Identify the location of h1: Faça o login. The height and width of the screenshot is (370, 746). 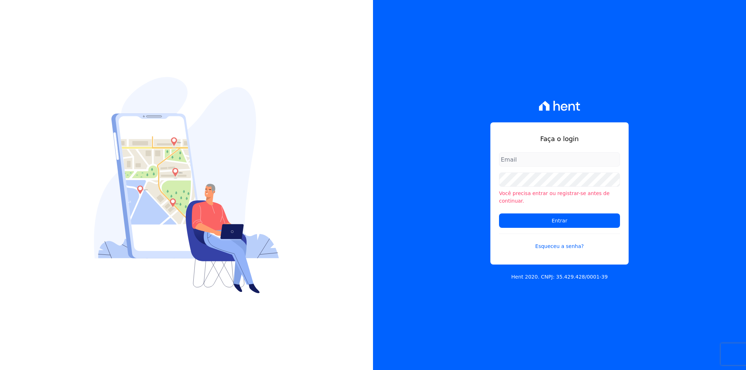
(559, 139).